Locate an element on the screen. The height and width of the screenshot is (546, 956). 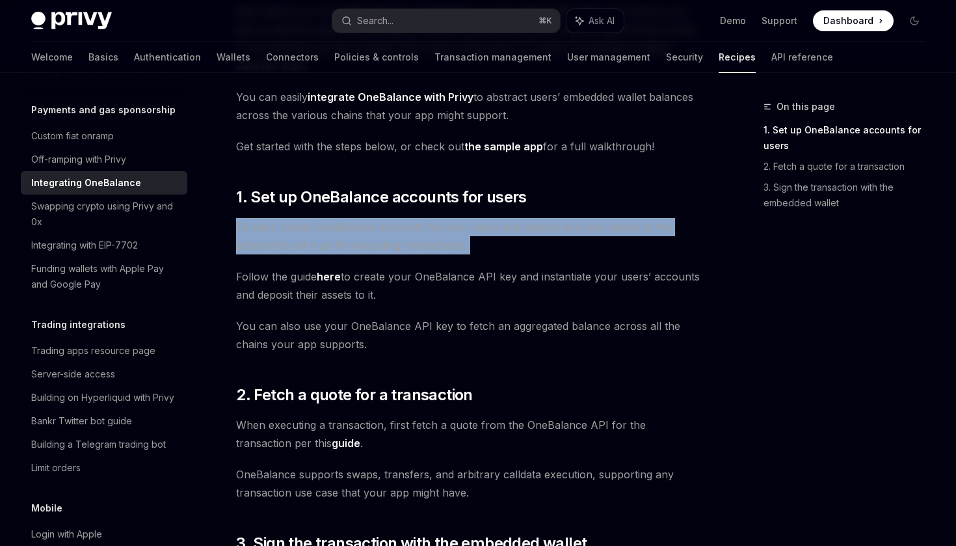
a: Authentication is located at coordinates (167, 57).